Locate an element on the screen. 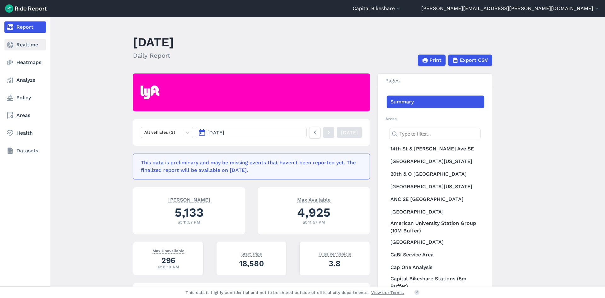 Image resolution: width=605 pixels, height=298 pixels. a: Summary is located at coordinates (435, 102).